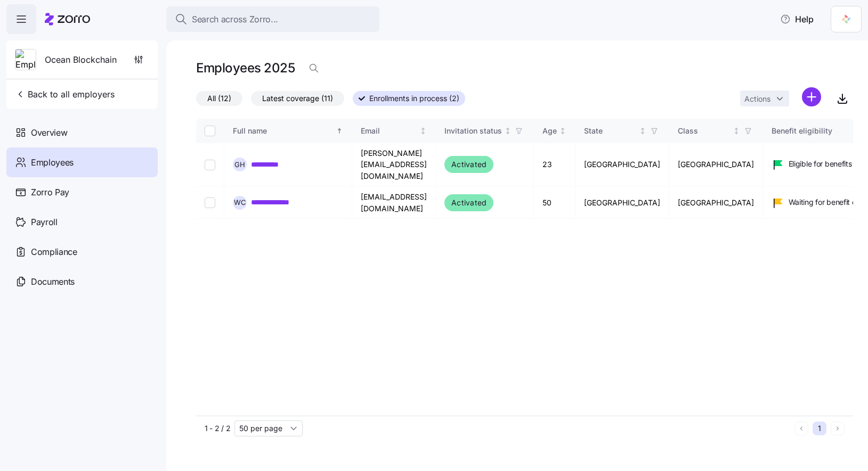 Image resolution: width=868 pixels, height=471 pixels. What do you see at coordinates (65, 95) in the screenshot?
I see `button: Back to all employers` at bounding box center [65, 95].